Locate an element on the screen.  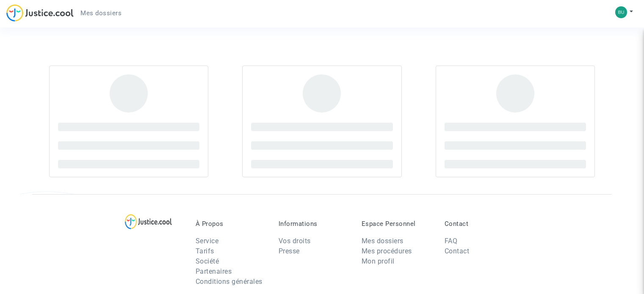
img: 49e8320aa1f9a34029a0b650a3d72b30 is located at coordinates (621, 13).